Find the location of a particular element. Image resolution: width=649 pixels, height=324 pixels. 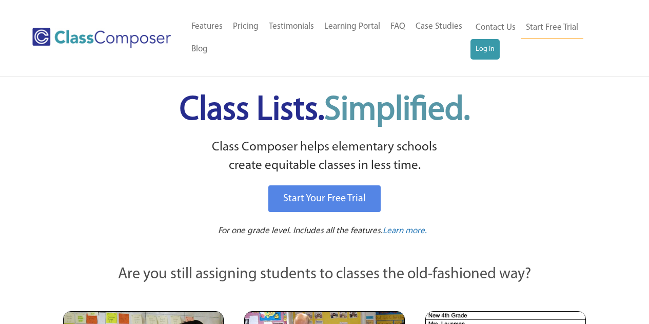

a: Features is located at coordinates (207, 27).